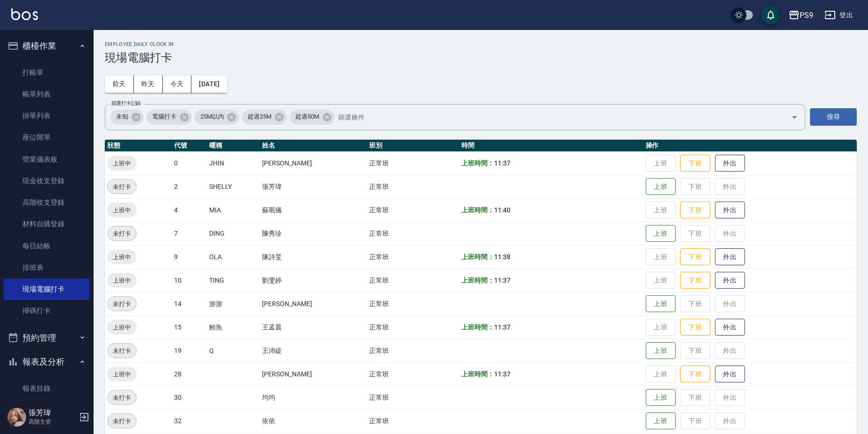  I want to click on td: 陳詩旻, so click(313, 257).